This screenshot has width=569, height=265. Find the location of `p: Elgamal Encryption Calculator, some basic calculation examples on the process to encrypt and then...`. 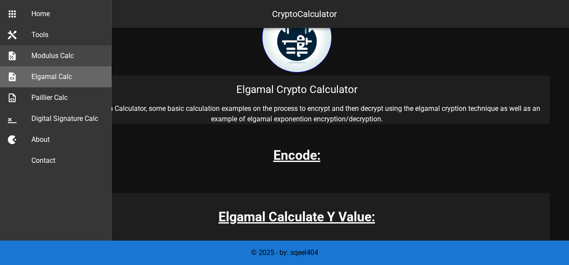

p: Elgamal Encryption Calculator, some basic calculation examples on the process to encrypt and then... is located at coordinates (296, 114).